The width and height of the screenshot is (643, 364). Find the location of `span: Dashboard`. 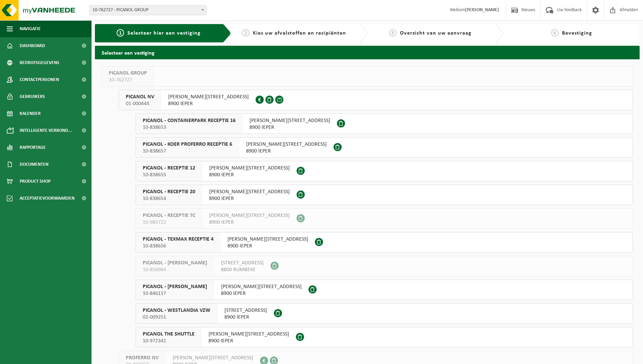

span: Dashboard is located at coordinates (32, 46).